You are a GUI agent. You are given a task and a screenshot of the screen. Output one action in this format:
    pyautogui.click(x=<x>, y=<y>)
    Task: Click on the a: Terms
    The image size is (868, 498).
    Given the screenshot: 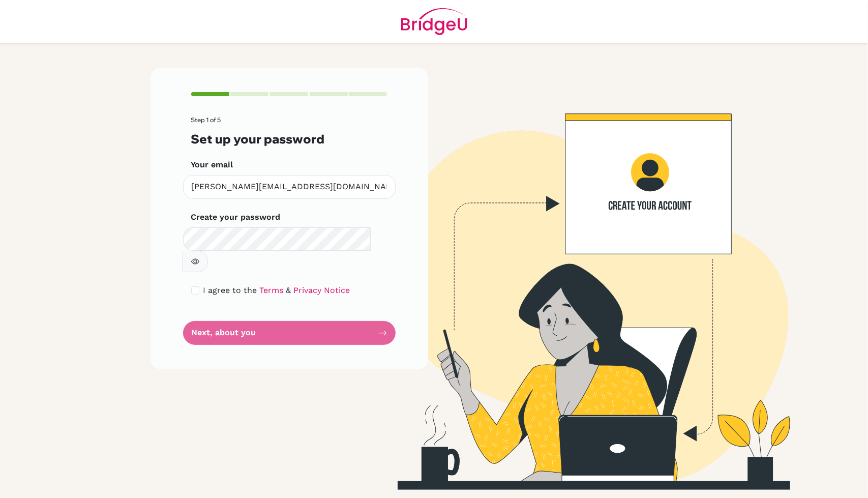 What is the action you would take?
    pyautogui.click(x=272, y=290)
    